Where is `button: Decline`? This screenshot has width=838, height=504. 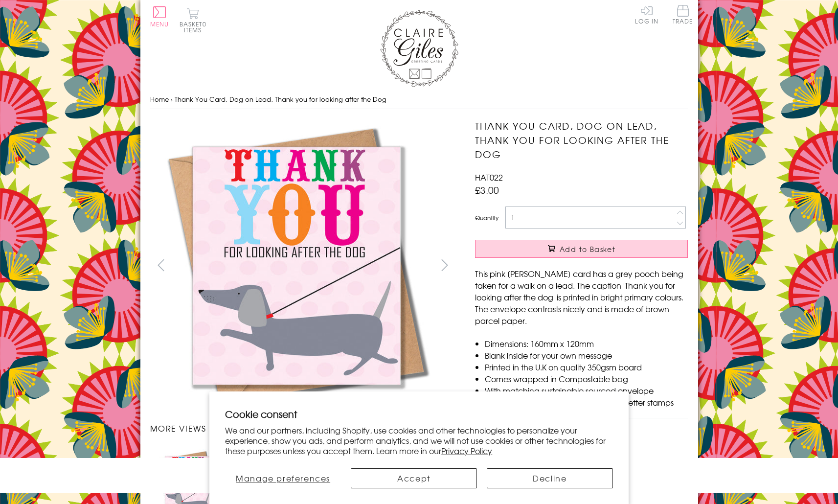 button: Decline is located at coordinates (550, 478).